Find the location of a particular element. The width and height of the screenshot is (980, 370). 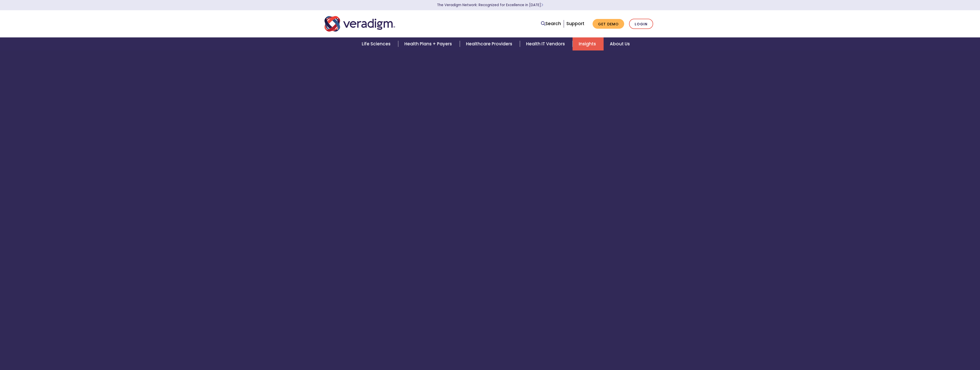

a: Health IT Vendors is located at coordinates (546, 44).